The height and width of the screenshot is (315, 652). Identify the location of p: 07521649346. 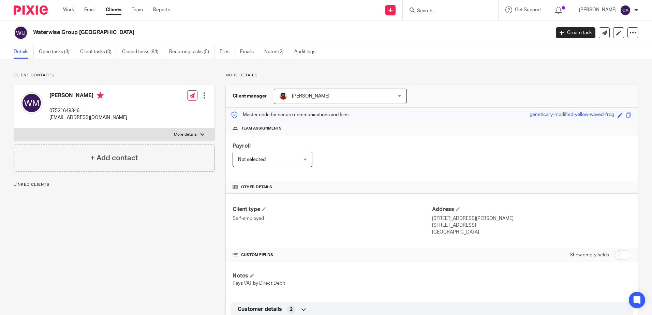
(88, 111).